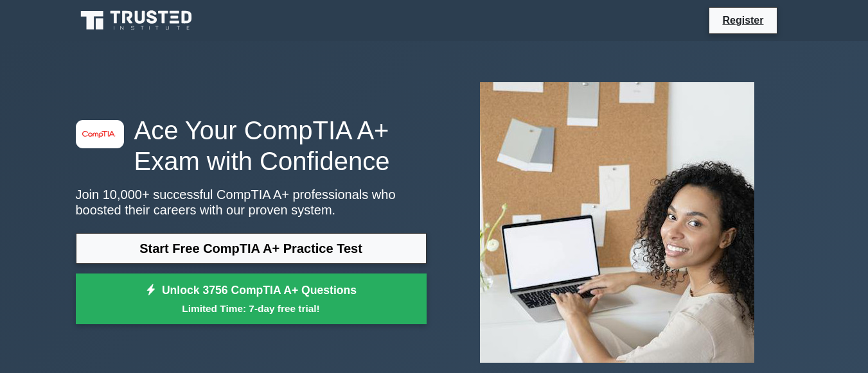 The height and width of the screenshot is (373, 868). Describe the element at coordinates (251, 308) in the screenshot. I see `small: Limited Time: 7-day free trial!` at that location.